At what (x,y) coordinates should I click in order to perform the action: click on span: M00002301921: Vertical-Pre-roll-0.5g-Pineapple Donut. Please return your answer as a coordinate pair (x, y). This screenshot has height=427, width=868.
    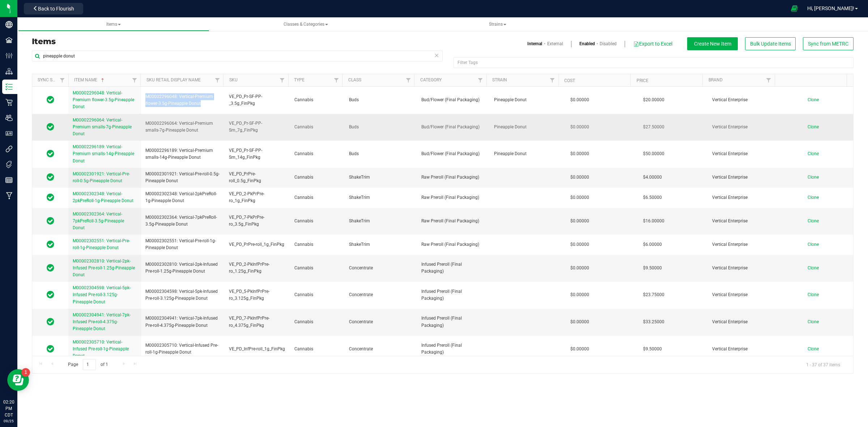
    Looking at the image, I should click on (183, 177).